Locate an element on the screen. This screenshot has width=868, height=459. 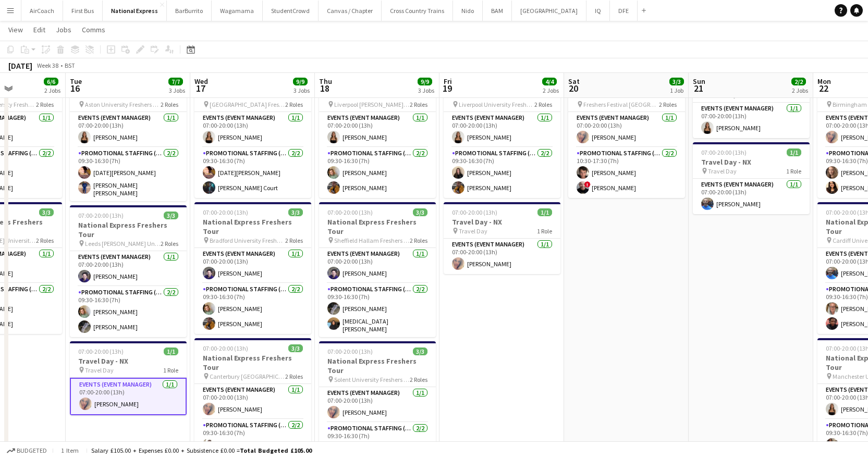
span: Total Budgeted £105.00 is located at coordinates (276, 450).